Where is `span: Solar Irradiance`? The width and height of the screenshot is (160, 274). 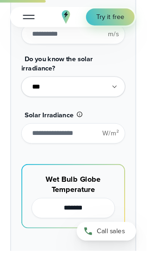
span: Solar Irradiance is located at coordinates (53, 126).